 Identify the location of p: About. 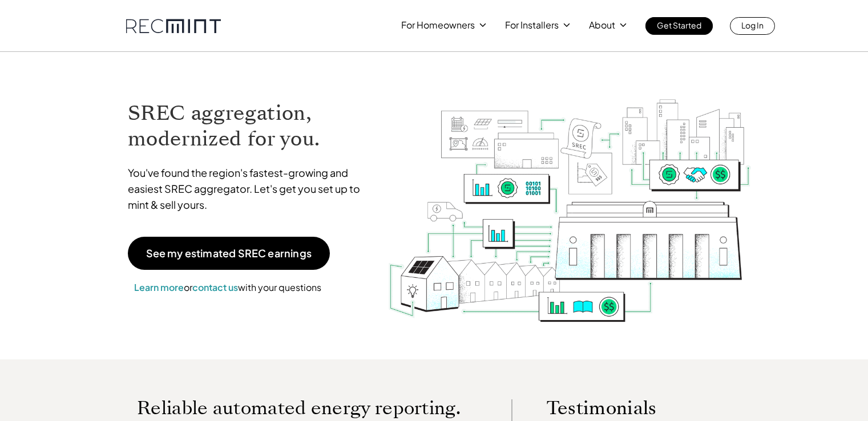
(602, 25).